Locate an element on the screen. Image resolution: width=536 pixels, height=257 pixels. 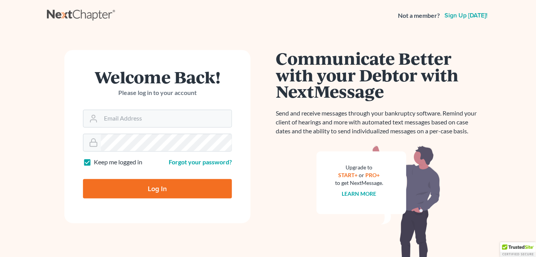
span: or is located at coordinates (362, 175).